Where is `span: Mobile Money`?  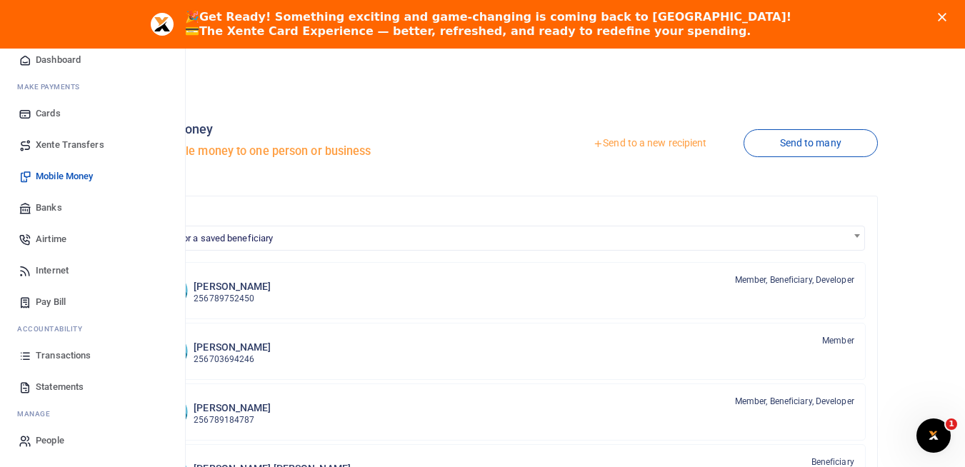
span: Mobile Money is located at coordinates (64, 176).